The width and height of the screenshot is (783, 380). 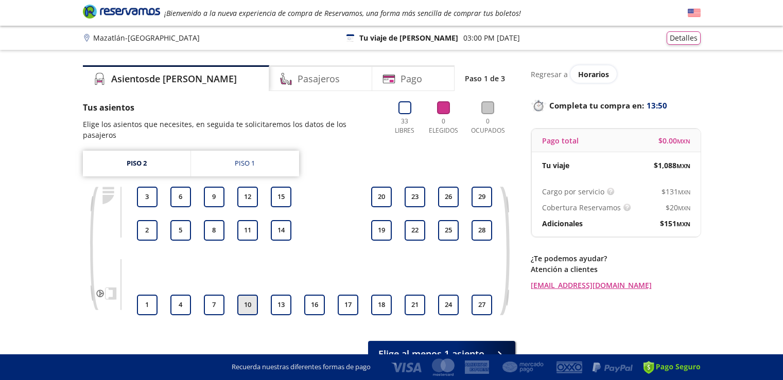 What do you see at coordinates (448, 197) in the screenshot?
I see `button: 26` at bounding box center [448, 197].